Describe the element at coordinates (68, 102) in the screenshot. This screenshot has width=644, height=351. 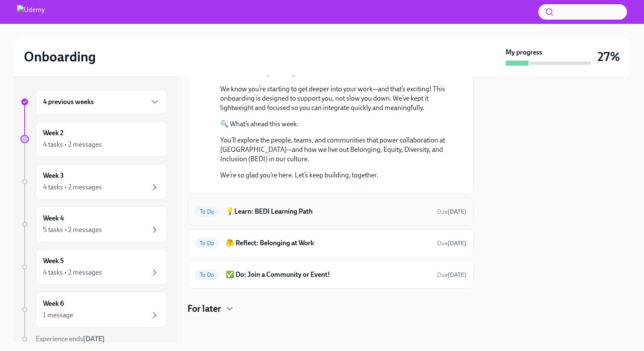
I see `h6: 4 previous weeks` at that location.